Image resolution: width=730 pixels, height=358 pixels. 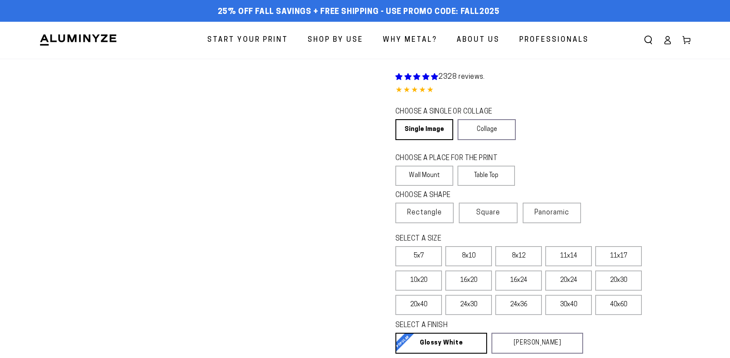 What do you see at coordinates (358, 12) in the screenshot?
I see `span: 25% off FALL Savings + Free Shipping - Use Promo Code: FALL2025` at bounding box center [358, 12].